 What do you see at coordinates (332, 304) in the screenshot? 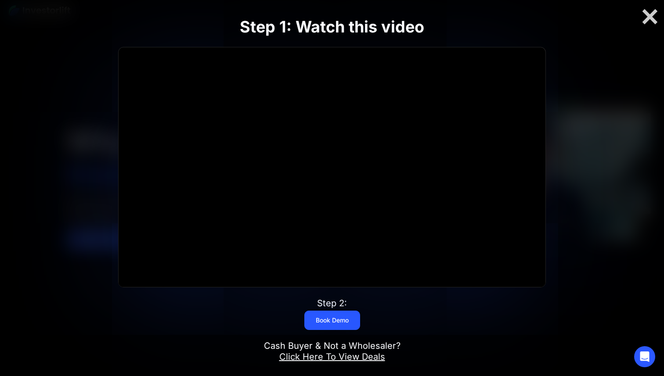
I see `div: Step 2:` at bounding box center [332, 304].